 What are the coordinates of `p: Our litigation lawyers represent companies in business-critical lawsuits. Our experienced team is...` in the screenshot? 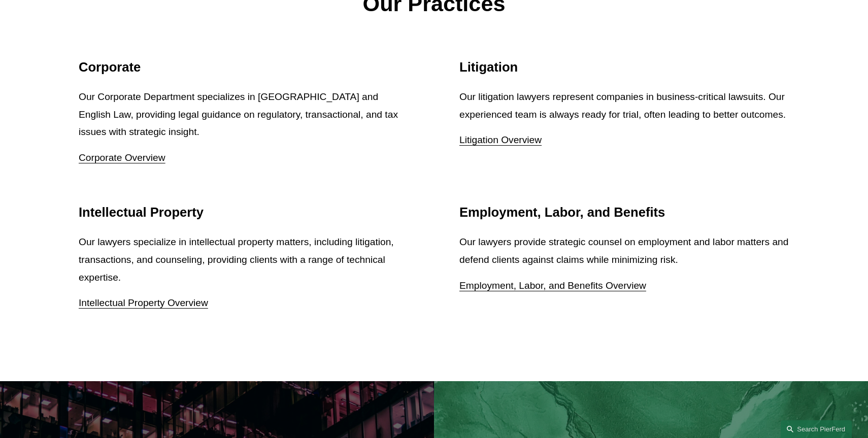 It's located at (624, 105).